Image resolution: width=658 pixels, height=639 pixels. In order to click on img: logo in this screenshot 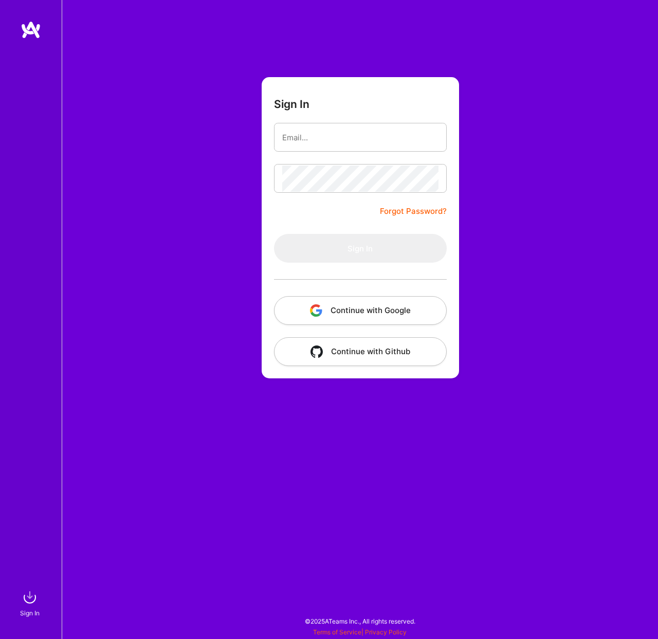, I will do `click(31, 30)`.